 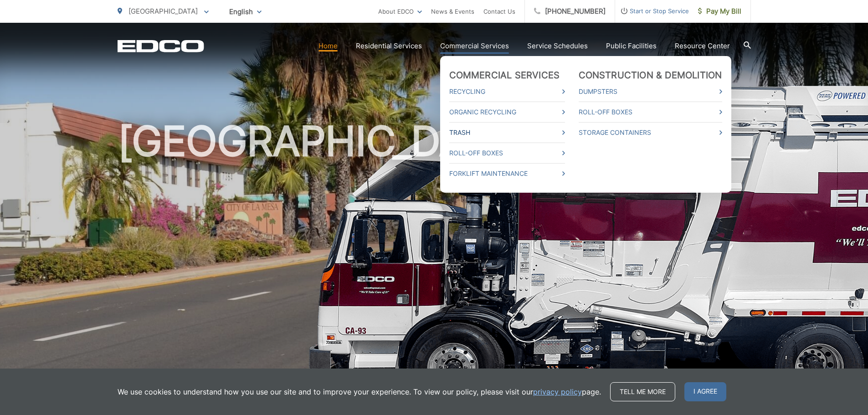 What do you see at coordinates (507, 133) in the screenshot?
I see `a: Trash` at bounding box center [507, 133].